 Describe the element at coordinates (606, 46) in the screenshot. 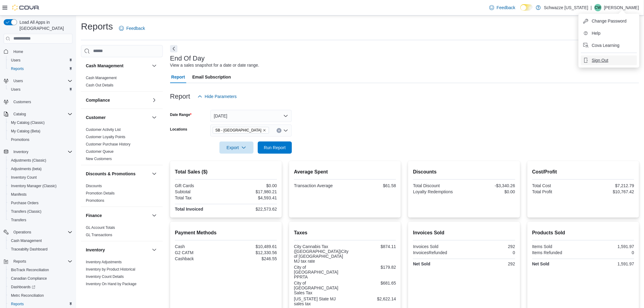

I see `span: Cova Learning` at that location.